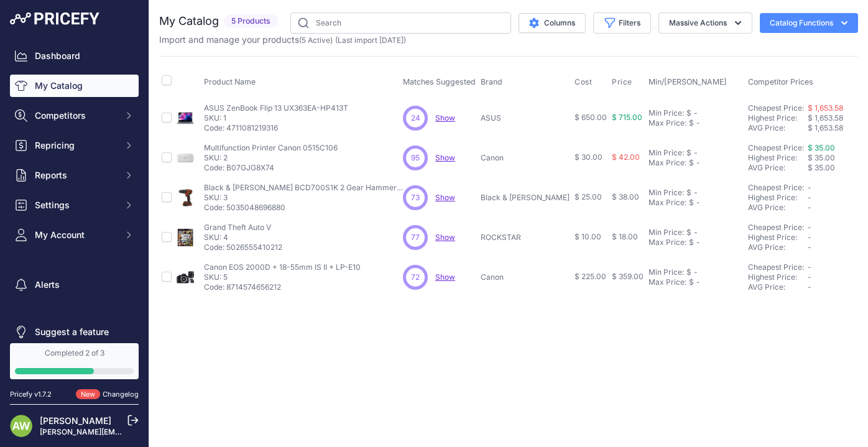 This screenshot has width=868, height=447. I want to click on span: Matches Suggested, so click(439, 81).